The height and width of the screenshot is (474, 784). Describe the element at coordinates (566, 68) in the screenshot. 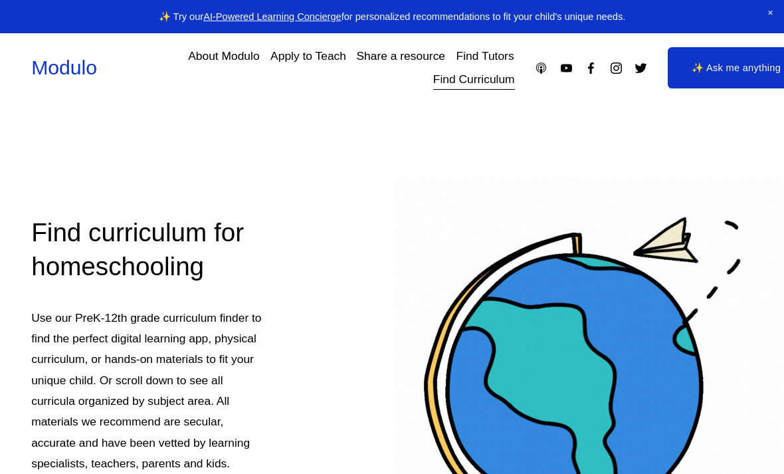

I see `a: YouTube` at that location.